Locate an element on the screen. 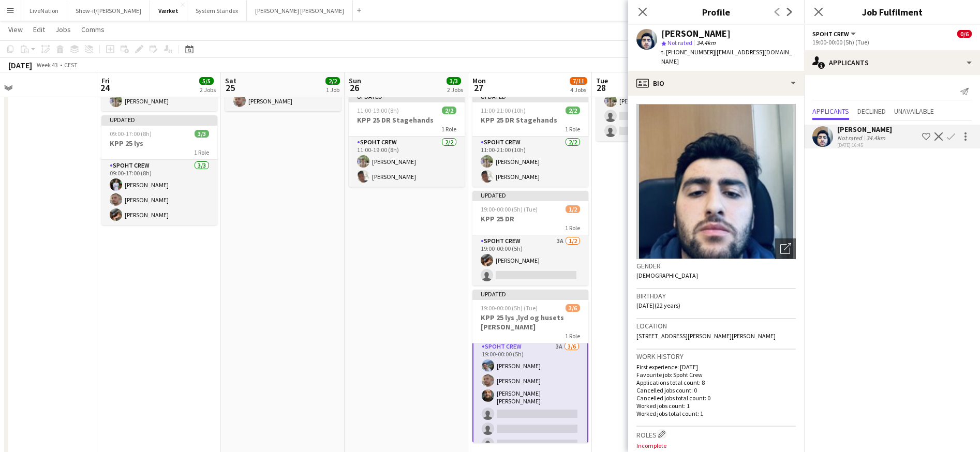 Image resolution: width=980 pixels, height=452 pixels. div: Open photos pop-in is located at coordinates (785, 248).